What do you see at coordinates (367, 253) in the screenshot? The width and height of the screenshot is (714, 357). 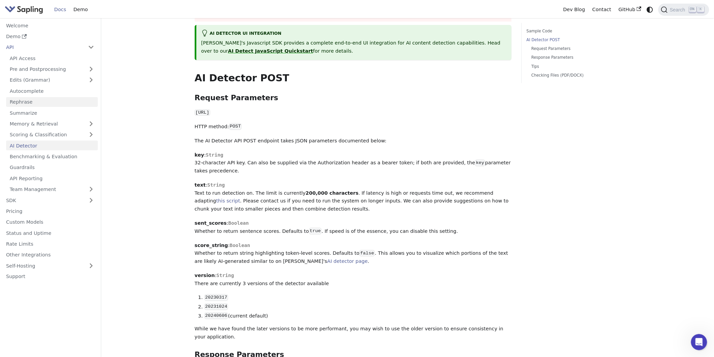 I see `code: false` at bounding box center [367, 253].